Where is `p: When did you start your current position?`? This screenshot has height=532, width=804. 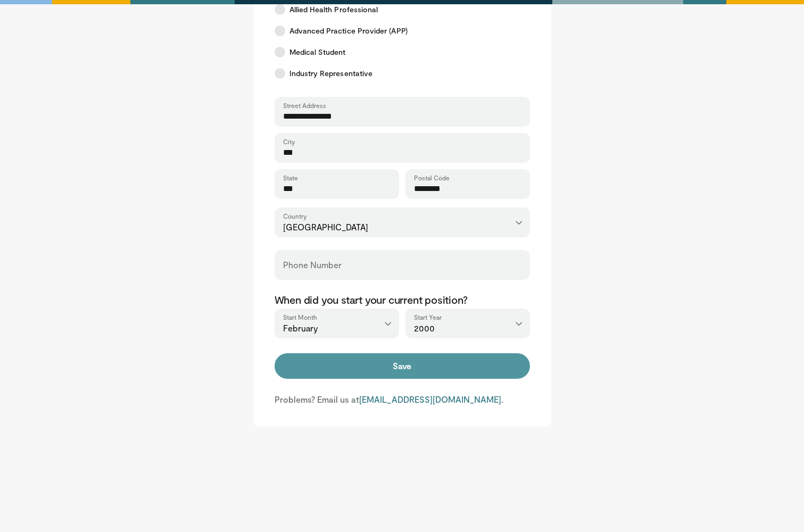
p: When did you start your current position? is located at coordinates (402, 299).